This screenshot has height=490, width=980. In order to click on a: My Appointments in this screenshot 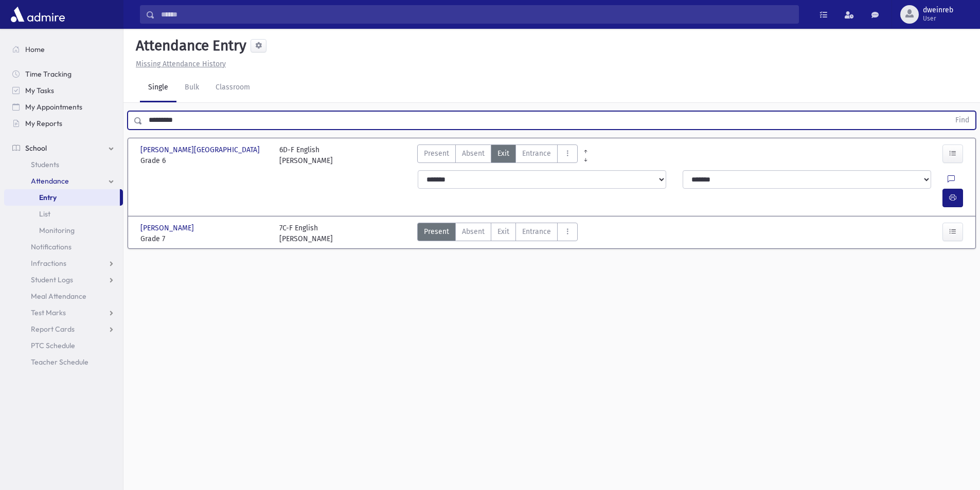, I will do `click(64, 107)`.